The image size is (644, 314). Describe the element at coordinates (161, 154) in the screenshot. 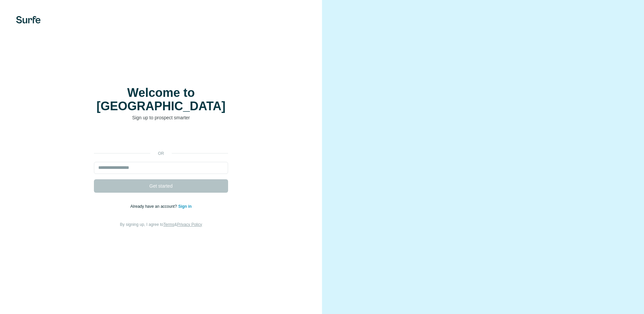

I see `p: or` at that location.